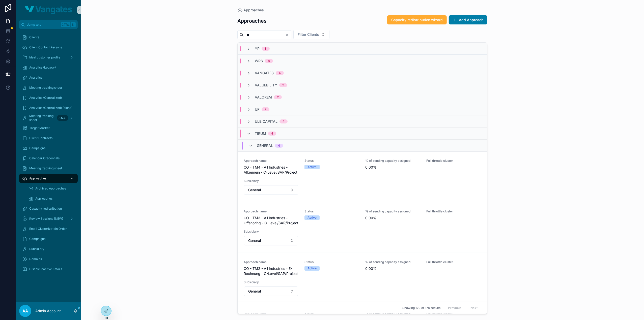  What do you see at coordinates (421, 308) in the screenshot?
I see `span: Showing 170 of 170 results` at bounding box center [421, 308].